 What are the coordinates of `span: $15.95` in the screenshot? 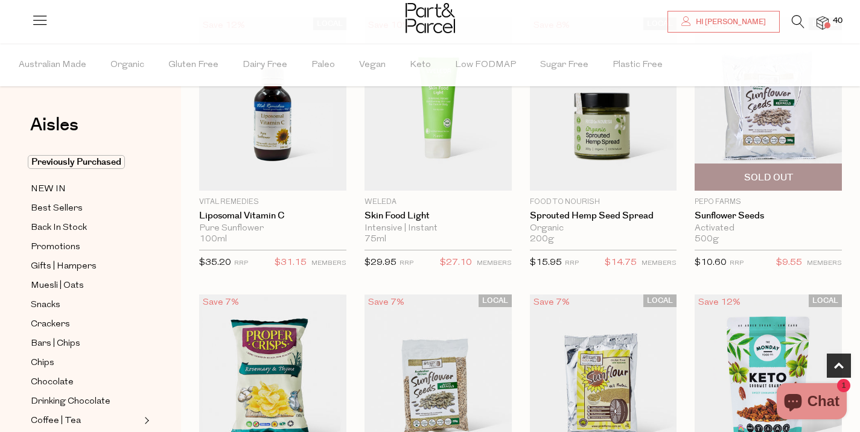 It's located at (546, 263).